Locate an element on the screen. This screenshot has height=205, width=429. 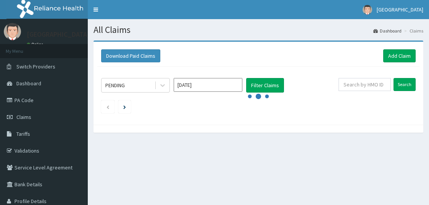
a: Dashboard is located at coordinates (387, 31).